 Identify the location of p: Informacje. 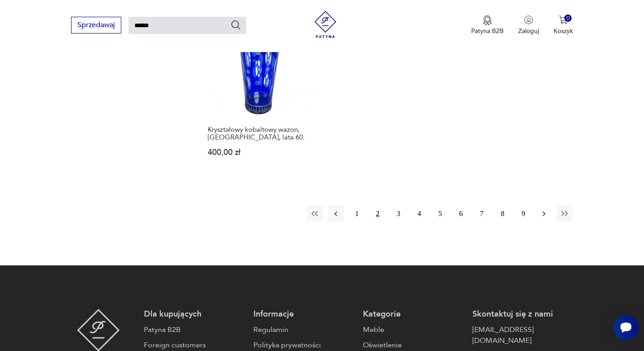
(304, 314).